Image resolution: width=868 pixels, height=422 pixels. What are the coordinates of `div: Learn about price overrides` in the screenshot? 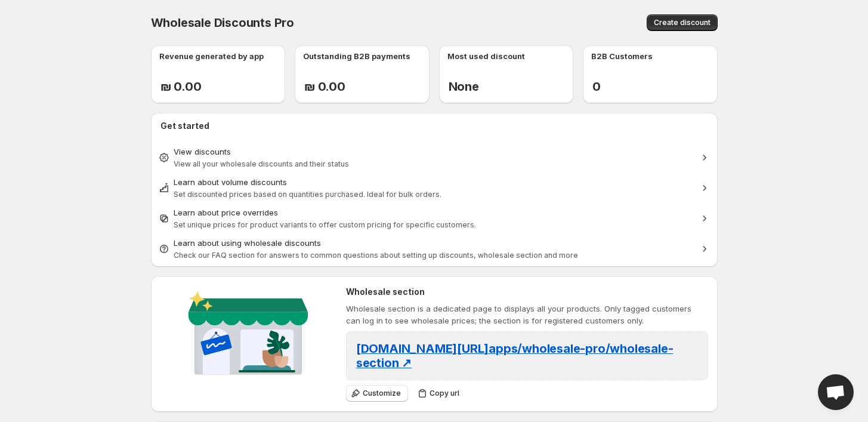 It's located at (434, 213).